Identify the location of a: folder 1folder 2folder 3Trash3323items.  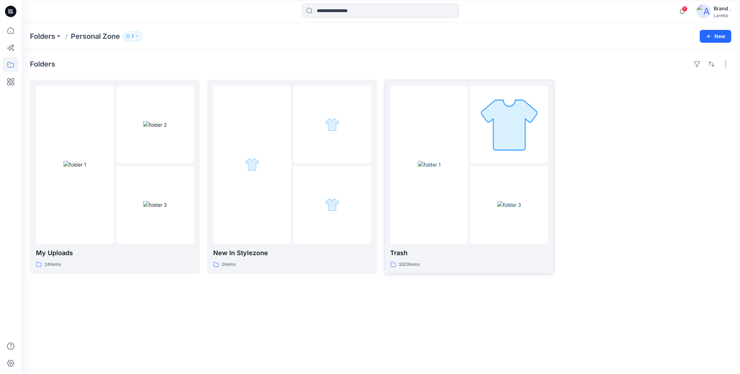
(469, 177).